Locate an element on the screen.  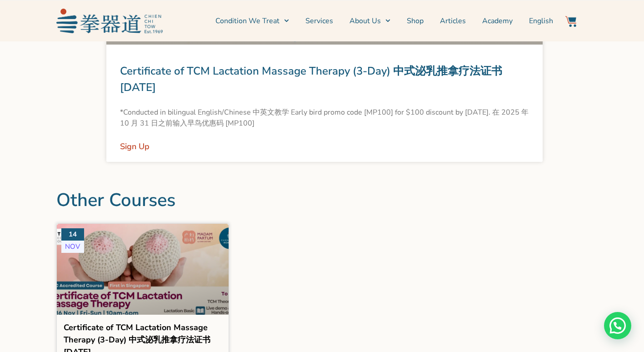
a: Switch to English is located at coordinates (541, 21).